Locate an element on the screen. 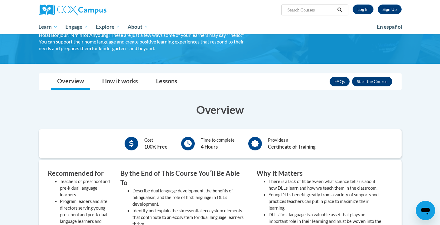 The height and width of the screenshot is (225, 440). span: Engage is located at coordinates (77, 27).